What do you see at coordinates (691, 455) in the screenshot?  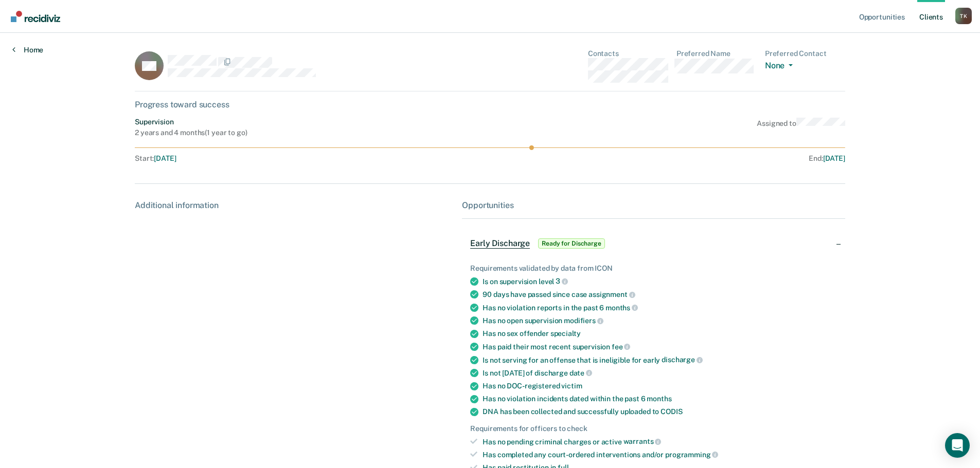 I see `span: programming` at bounding box center [691, 455].